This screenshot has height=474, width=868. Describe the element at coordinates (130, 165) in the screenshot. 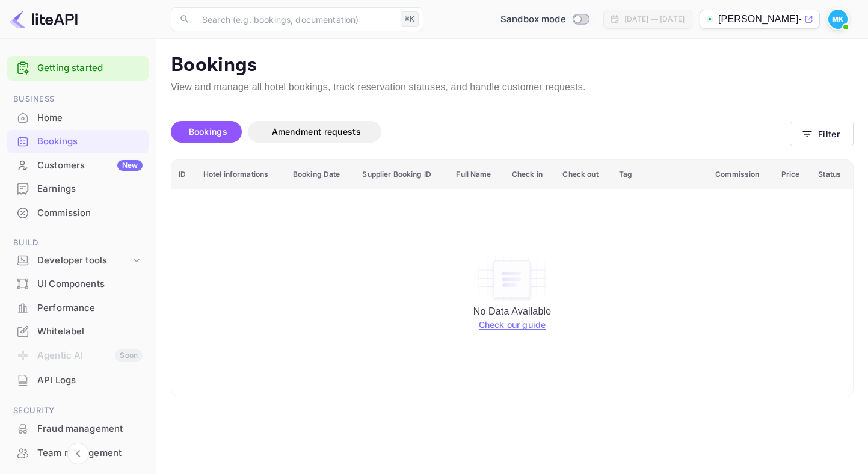

I see `div: New` at that location.